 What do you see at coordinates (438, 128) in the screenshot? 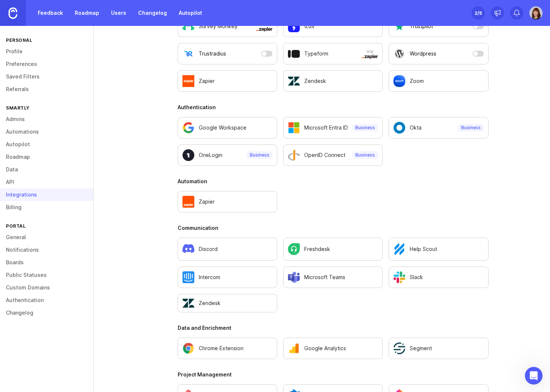
I see `a: Configure Okta settings.` at bounding box center [438, 128].